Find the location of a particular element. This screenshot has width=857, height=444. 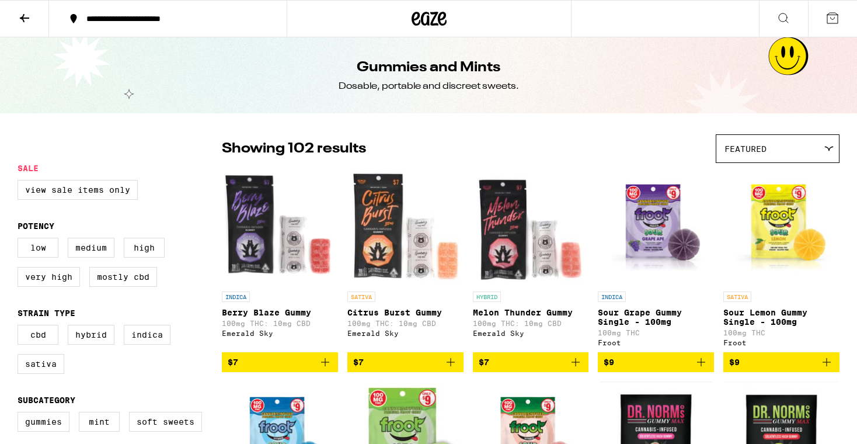

p: HYBRID is located at coordinates (487, 296).